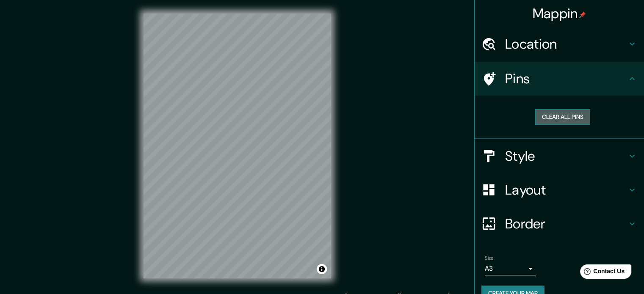  Describe the element at coordinates (40, 10) in the screenshot. I see `span: Contact Us` at that location.